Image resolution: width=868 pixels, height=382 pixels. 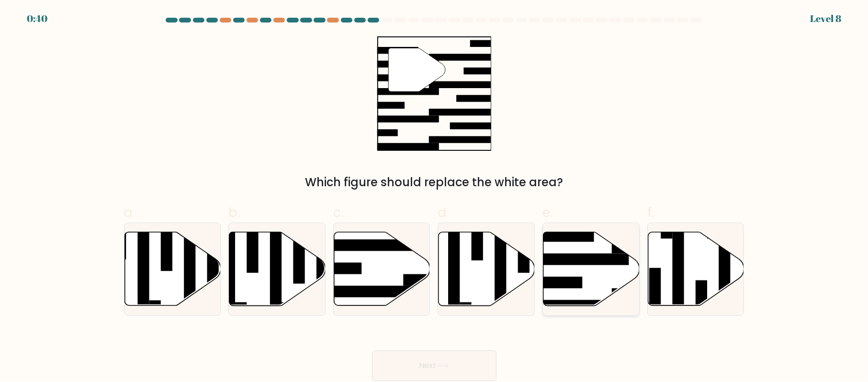 What do you see at coordinates (434, 182) in the screenshot?
I see `div: Which figure should replace the white area?` at bounding box center [434, 182].